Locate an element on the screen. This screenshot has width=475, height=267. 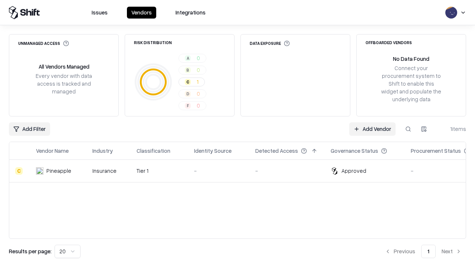
div: Classification is located at coordinates (153, 151).